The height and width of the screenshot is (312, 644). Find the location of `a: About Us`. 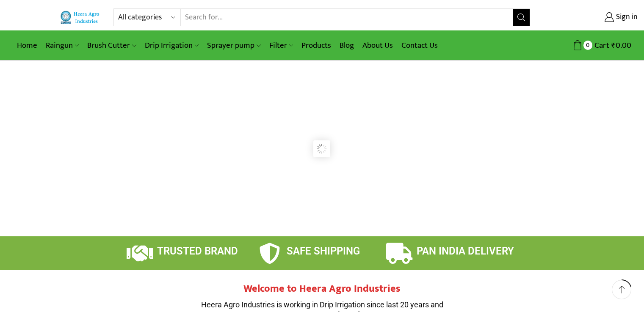

a: About Us is located at coordinates (377, 45).